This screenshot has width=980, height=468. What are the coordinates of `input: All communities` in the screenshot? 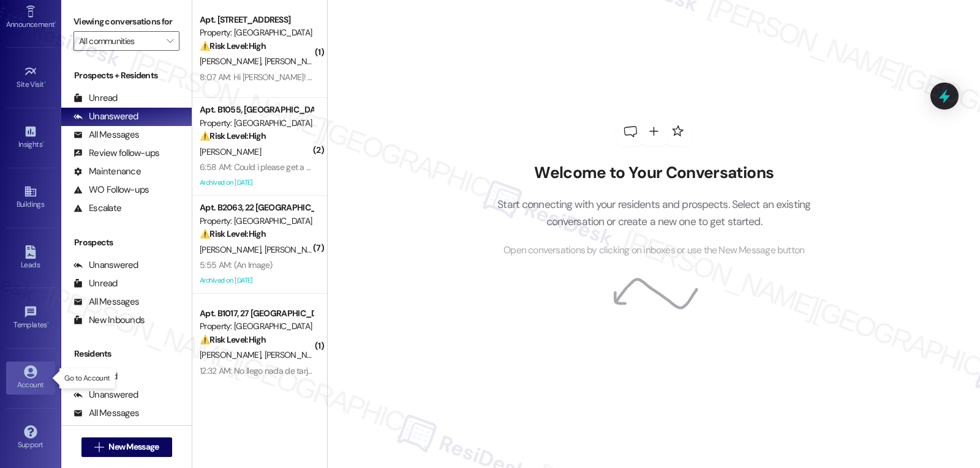 It's located at (119, 41).